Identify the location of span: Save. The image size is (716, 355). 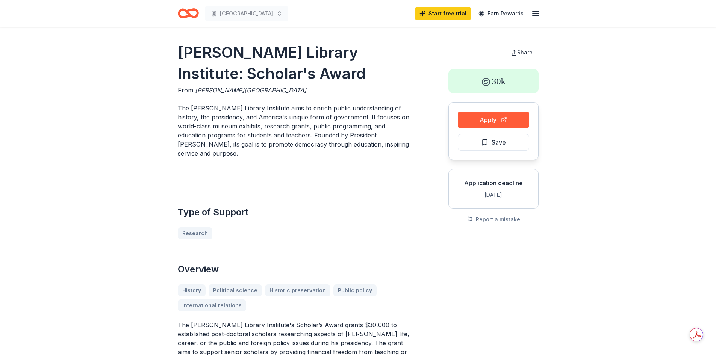
(498, 142).